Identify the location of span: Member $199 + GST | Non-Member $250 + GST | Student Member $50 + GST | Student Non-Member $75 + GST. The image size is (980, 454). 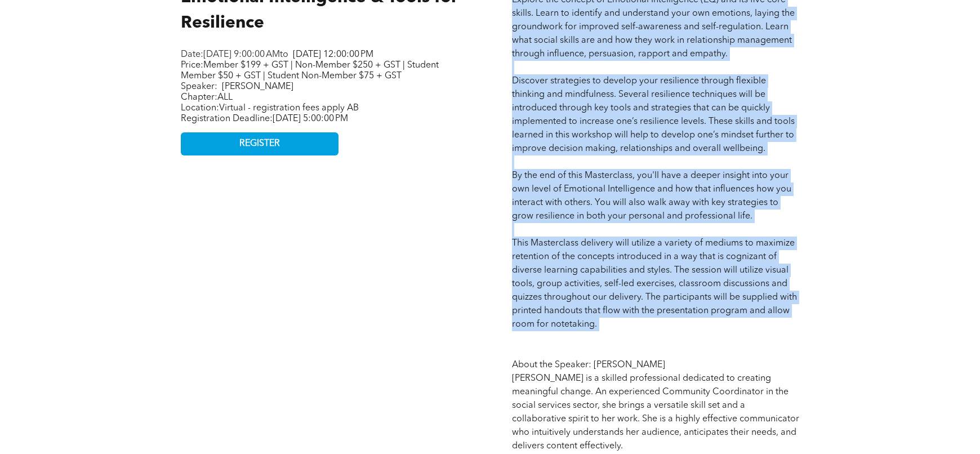
(310, 70).